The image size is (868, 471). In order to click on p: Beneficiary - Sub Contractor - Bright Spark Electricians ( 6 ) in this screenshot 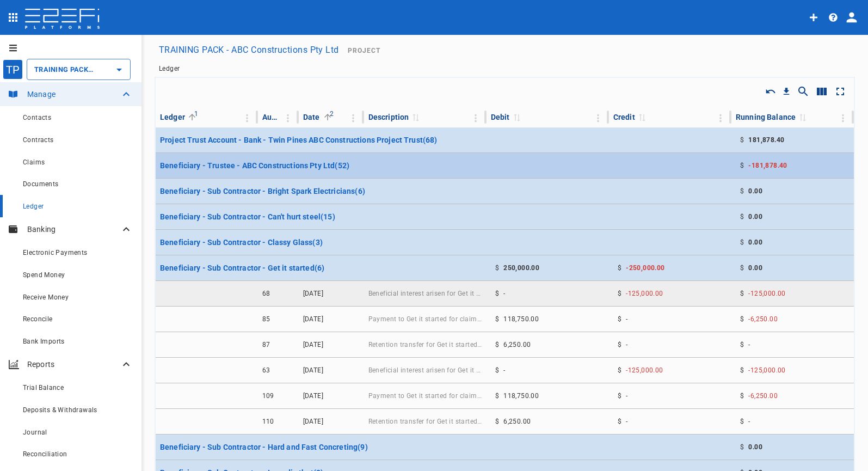, I will do `click(262, 191)`.